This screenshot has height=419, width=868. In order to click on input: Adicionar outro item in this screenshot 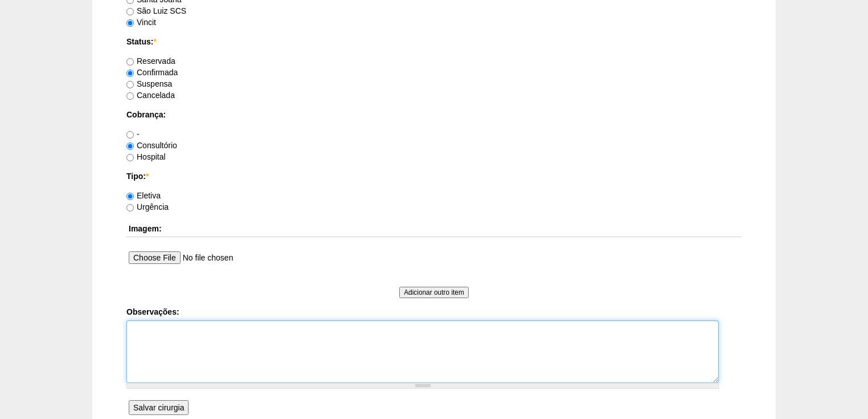, I will do `click(434, 292)`.